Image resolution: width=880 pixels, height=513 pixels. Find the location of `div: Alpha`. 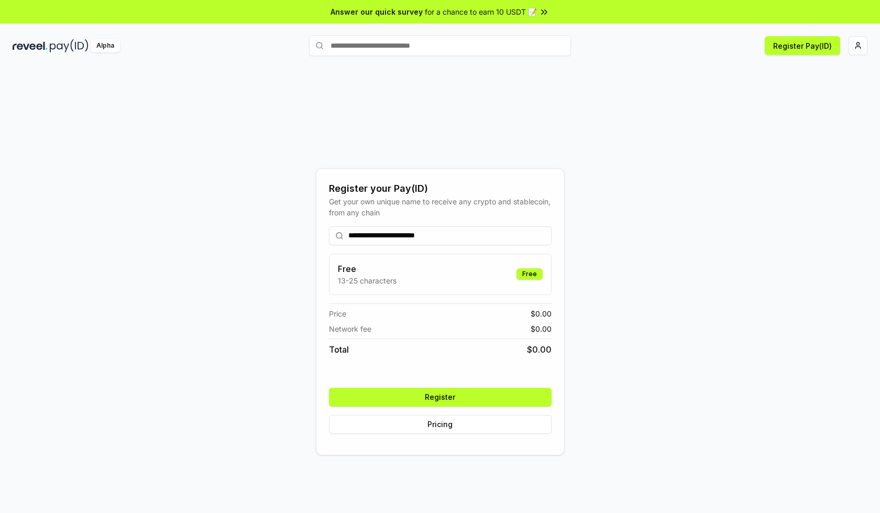

div: Alpha is located at coordinates (105, 46).